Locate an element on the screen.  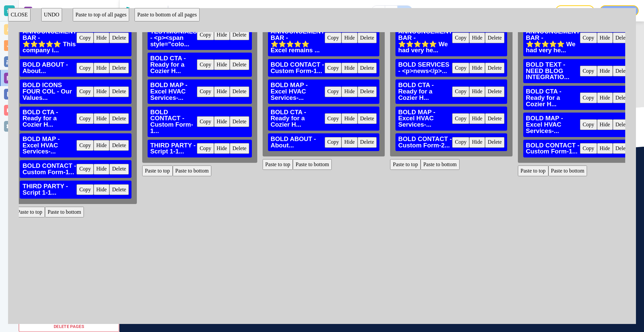
h3: BOLD CONTACT - Custom Form-2... is located at coordinates (425, 142).